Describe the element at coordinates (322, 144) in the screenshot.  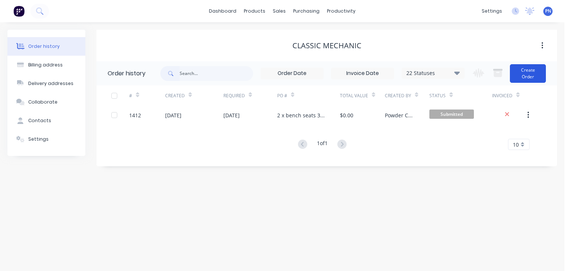
I see `div: 1 of 1` at that location.